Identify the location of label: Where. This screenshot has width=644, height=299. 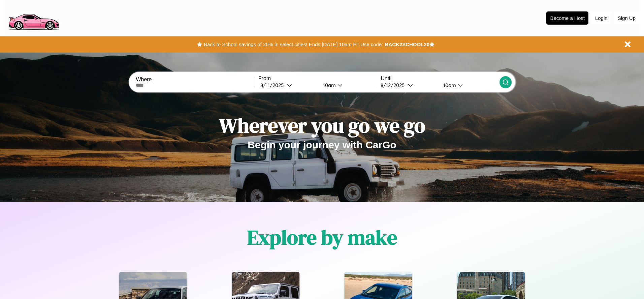
(195, 79).